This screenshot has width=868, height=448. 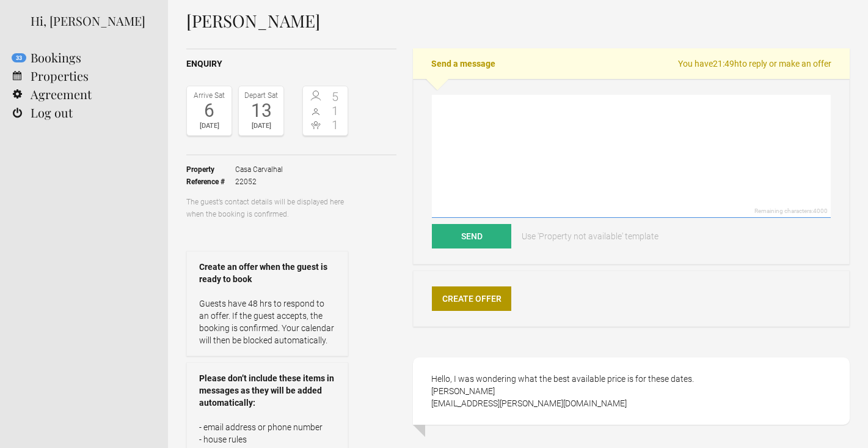 I want to click on a: Use 'Property not available' template, so click(x=590, y=236).